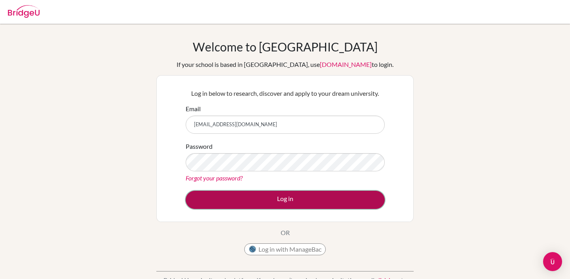 The height and width of the screenshot is (279, 570). I want to click on img: Bridge-U, so click(24, 11).